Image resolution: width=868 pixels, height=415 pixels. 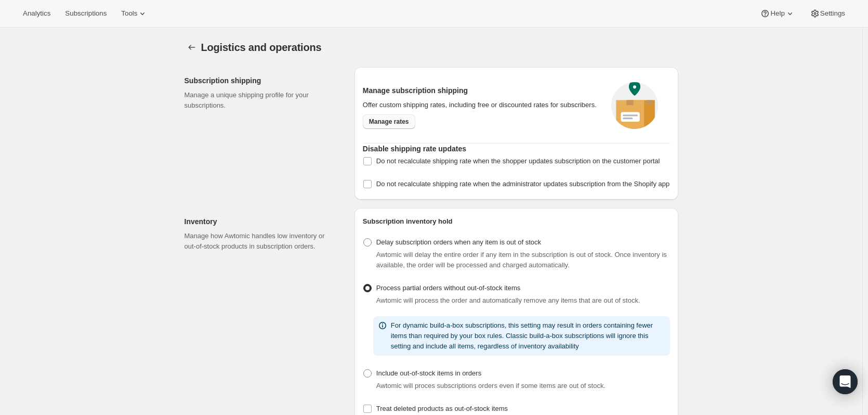 What do you see at coordinates (521, 259) in the screenshot?
I see `span: Awtomic will delay the entire order if any item in the subscription is out of stock. Once invento...` at bounding box center [521, 259].